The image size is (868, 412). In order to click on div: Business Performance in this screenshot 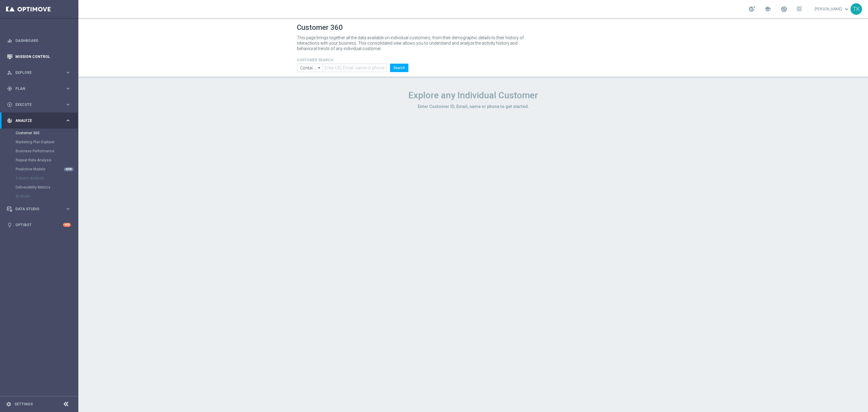, I will do `click(47, 151)`.